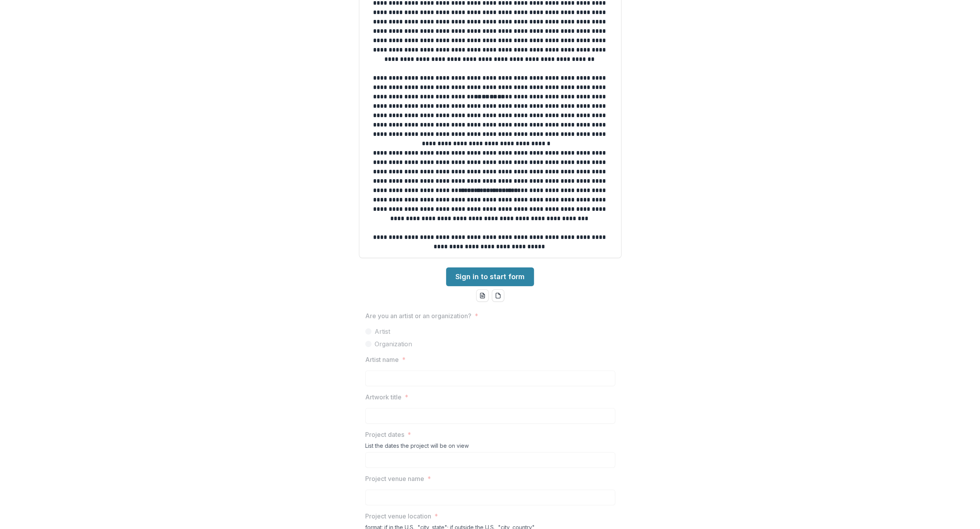 The width and height of the screenshot is (980, 529). What do you see at coordinates (393, 344) in the screenshot?
I see `span: Organization` at bounding box center [393, 344].